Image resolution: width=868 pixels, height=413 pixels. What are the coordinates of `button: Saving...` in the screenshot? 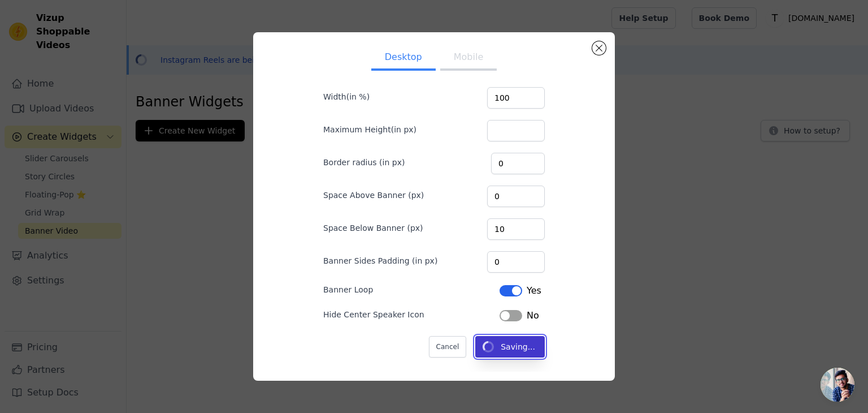 It's located at (510, 347).